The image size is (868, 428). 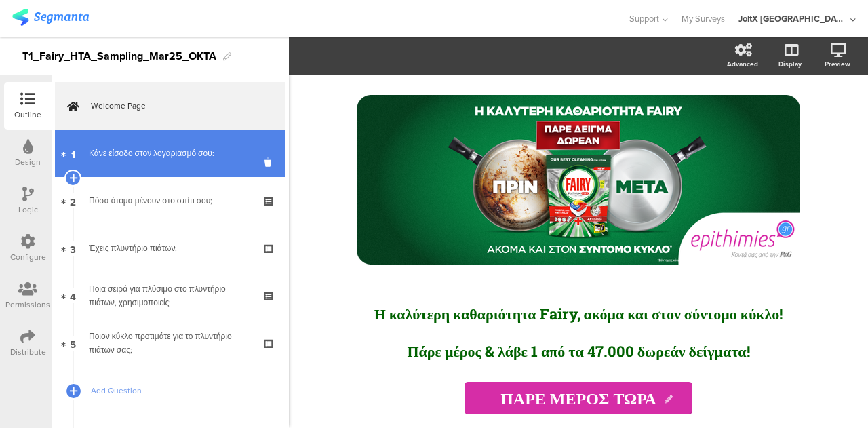 I want to click on span: 1, so click(x=73, y=154).